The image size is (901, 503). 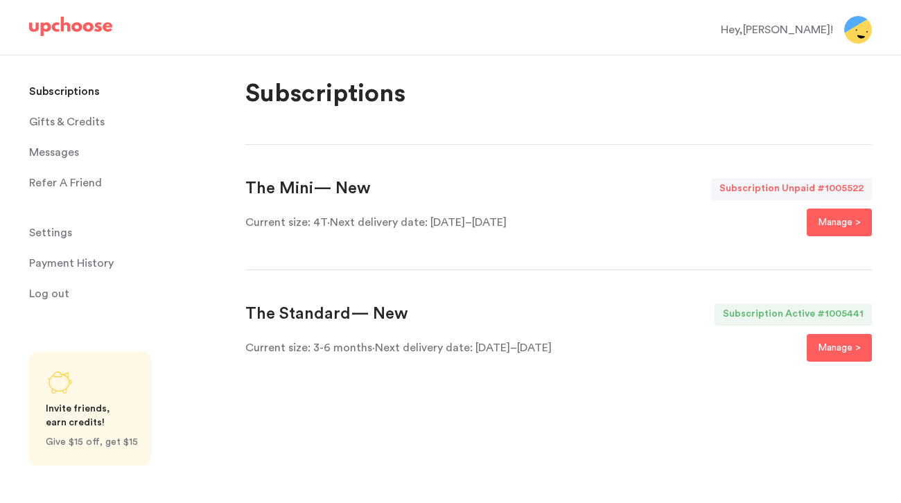 I want to click on span: 4T, so click(x=286, y=222).